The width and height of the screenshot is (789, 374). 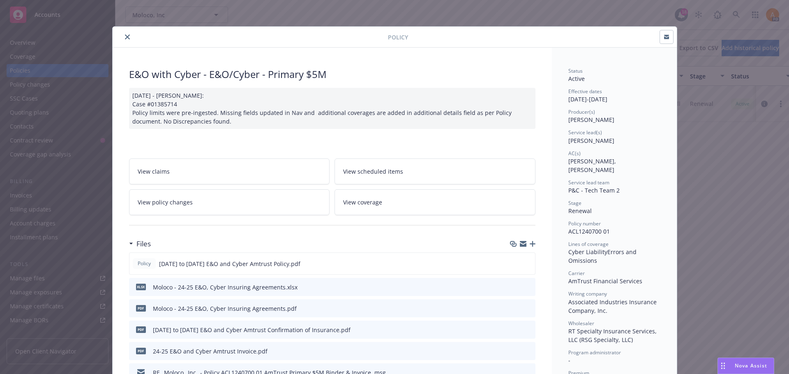 I want to click on h3: Files, so click(x=143, y=244).